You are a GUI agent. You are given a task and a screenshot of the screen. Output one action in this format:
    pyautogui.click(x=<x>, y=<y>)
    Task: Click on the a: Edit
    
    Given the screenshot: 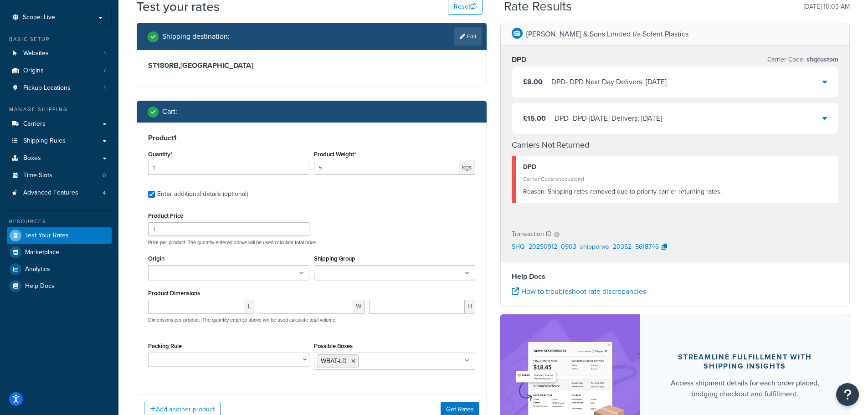 What is the action you would take?
    pyautogui.click(x=468, y=36)
    